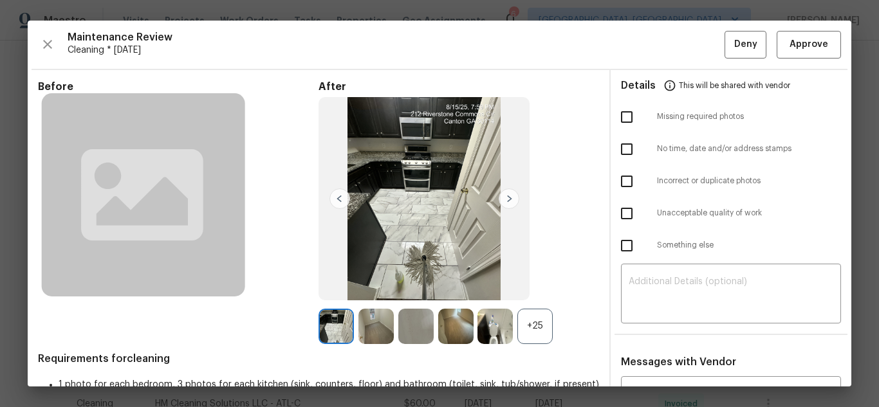  What do you see at coordinates (318, 359) in the screenshot?
I see `span: Requirements for cleaning` at bounding box center [318, 359].